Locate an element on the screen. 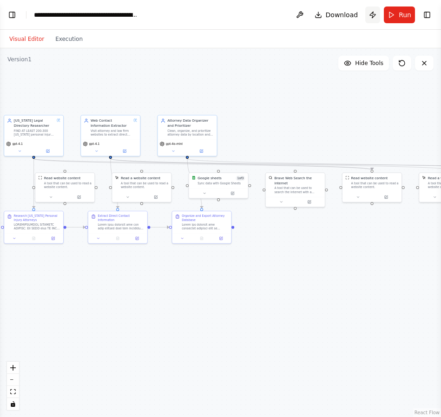 The image size is (441, 417). button: Show right sidebar is located at coordinates (427, 15).